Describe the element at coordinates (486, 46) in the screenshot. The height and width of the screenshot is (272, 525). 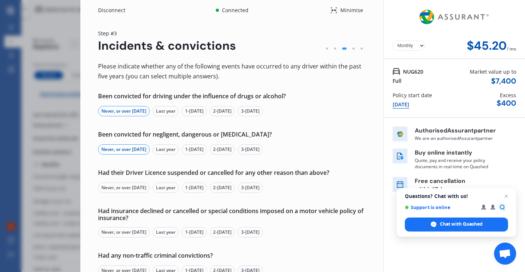
I see `div: $45.20` at that location.